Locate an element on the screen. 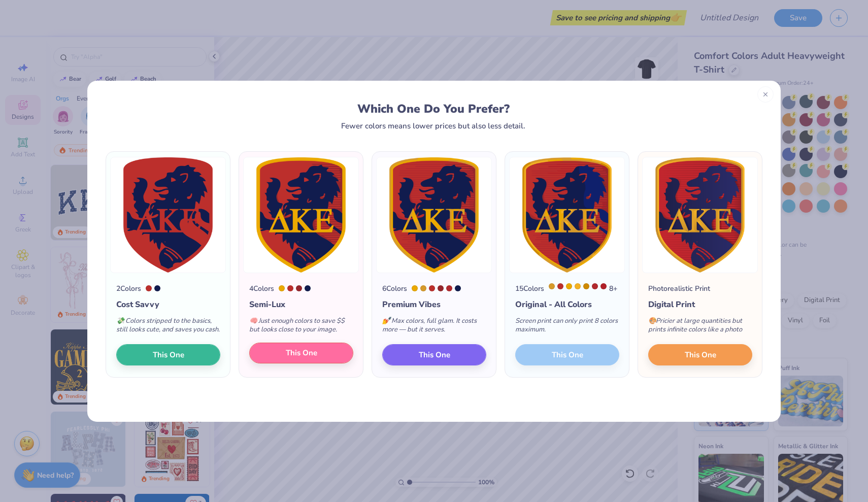 Image resolution: width=868 pixels, height=502 pixels. img: 2 color option is located at coordinates (168, 215).